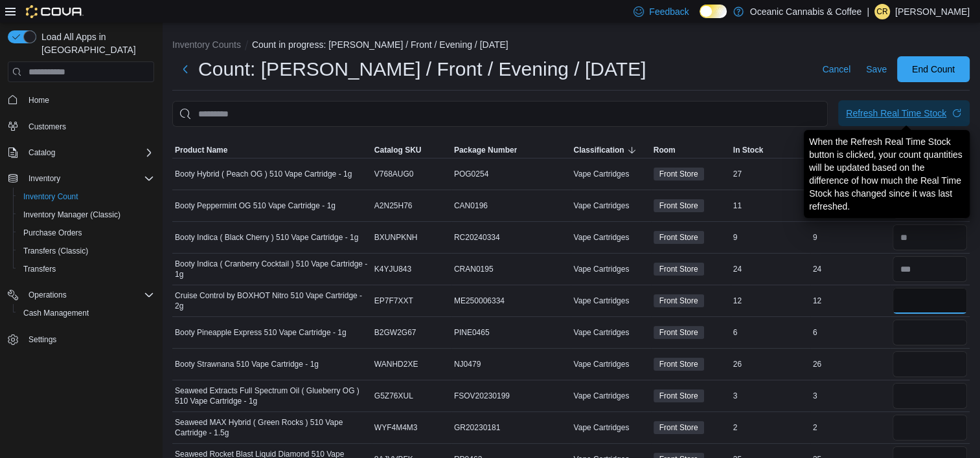  I want to click on a: Inventory Count, so click(51, 197).